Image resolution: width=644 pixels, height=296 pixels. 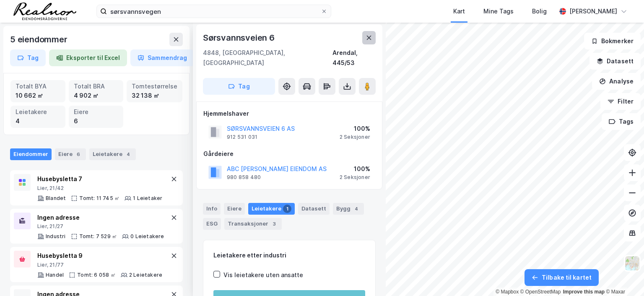 What do you see at coordinates (253, 224) in the screenshot?
I see `div: Transaksjoner` at bounding box center [253, 224].